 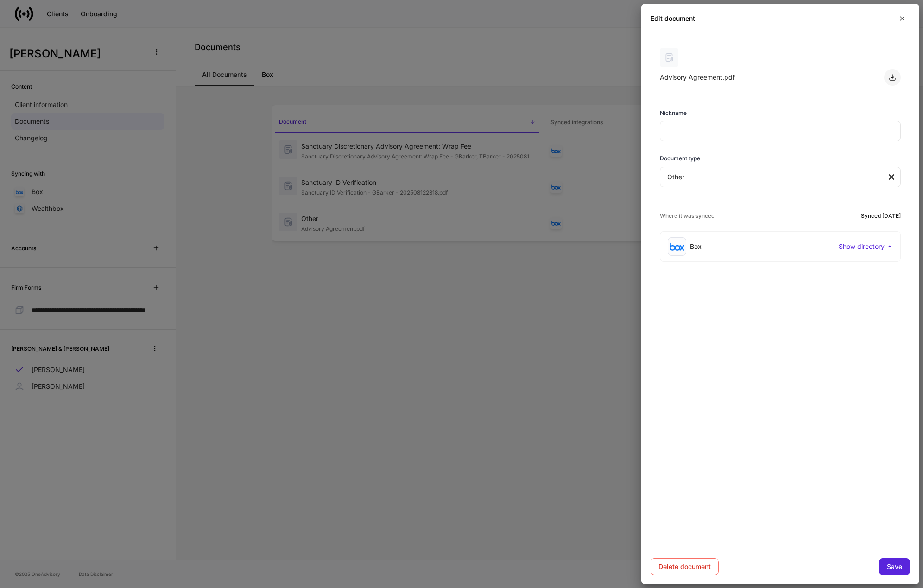 I want to click on div: Advisory Agreement.pdf, so click(x=768, y=77).